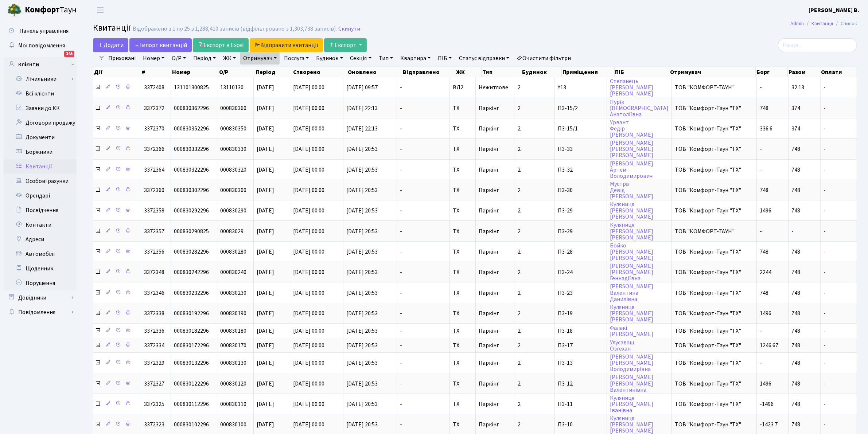  What do you see at coordinates (235, 29) in the screenshot?
I see `div: Відображено з 1 по 25 з 1,288,410 записів (відфільтровано з 1,303,738 записів).` at bounding box center [235, 29].